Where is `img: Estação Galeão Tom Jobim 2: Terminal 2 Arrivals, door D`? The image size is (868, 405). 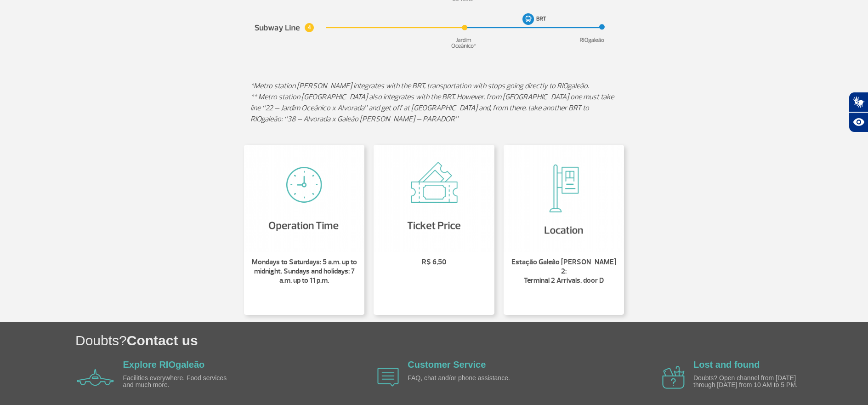
img: Estação Galeão Tom Jobim 2: Terminal 2 Arrivals, door D is located at coordinates (564, 198).